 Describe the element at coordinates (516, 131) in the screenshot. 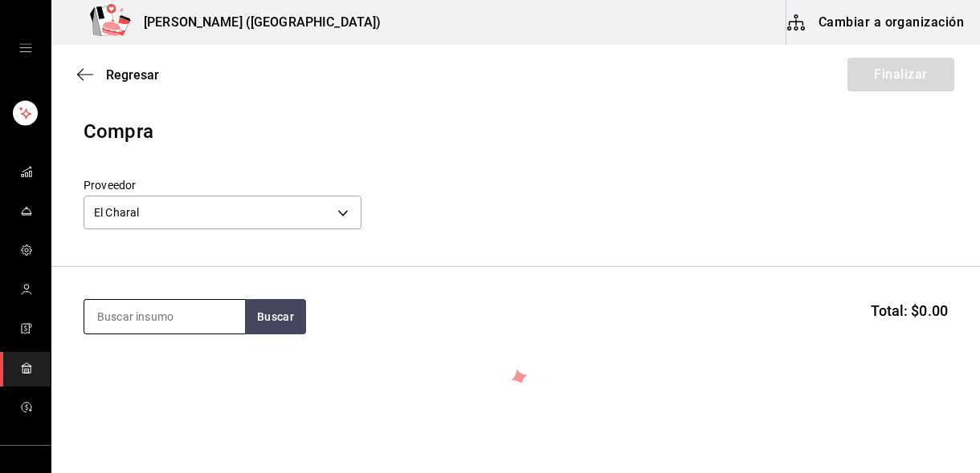

I see `div: Compra` at that location.